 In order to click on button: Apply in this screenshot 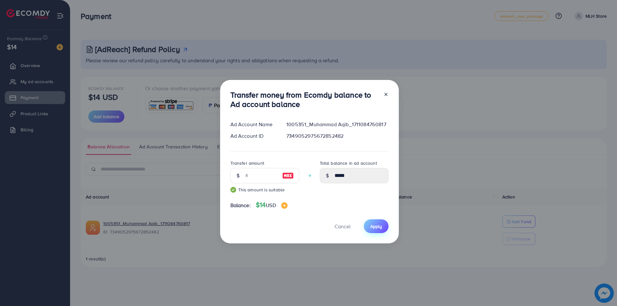, I will do `click(376, 226)`.